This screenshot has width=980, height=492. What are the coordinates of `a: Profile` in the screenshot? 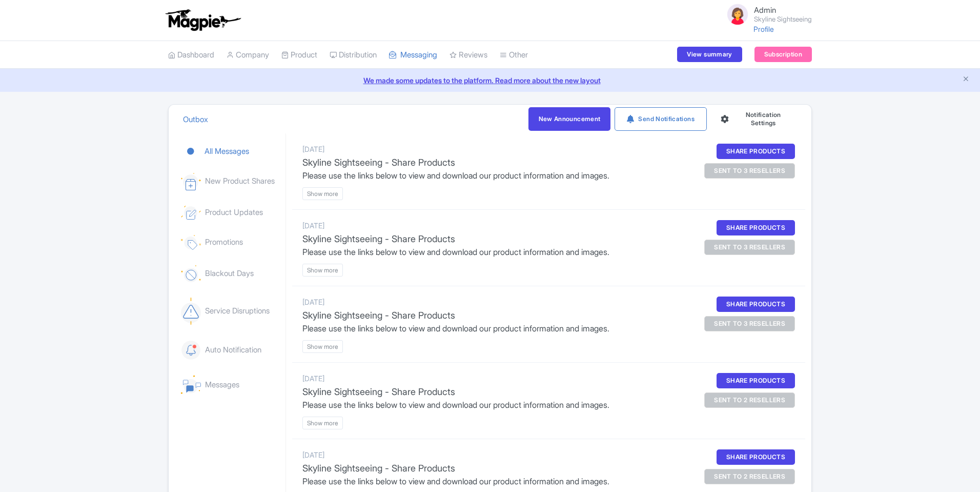 It's located at (764, 28).